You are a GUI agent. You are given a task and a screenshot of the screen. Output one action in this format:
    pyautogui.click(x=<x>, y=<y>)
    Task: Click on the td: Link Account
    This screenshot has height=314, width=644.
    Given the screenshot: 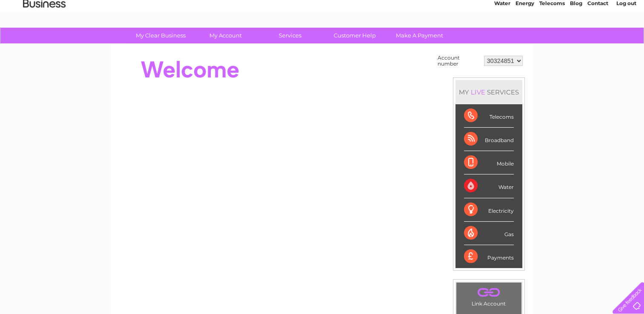 What is the action you would take?
    pyautogui.click(x=489, y=295)
    